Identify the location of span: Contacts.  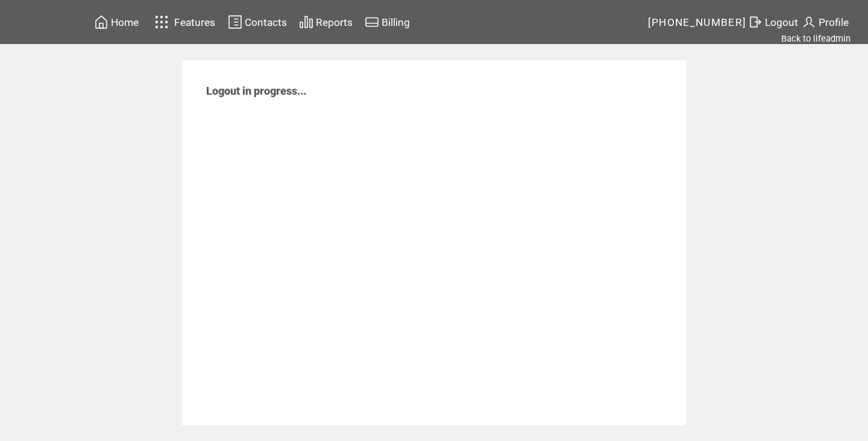
(266, 23).